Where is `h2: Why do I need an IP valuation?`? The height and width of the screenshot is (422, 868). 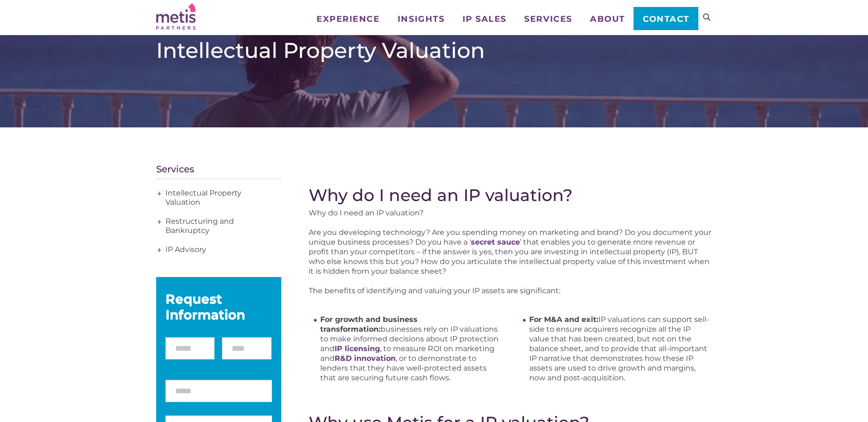
h2: Why do I need an IP valuation? is located at coordinates (510, 195).